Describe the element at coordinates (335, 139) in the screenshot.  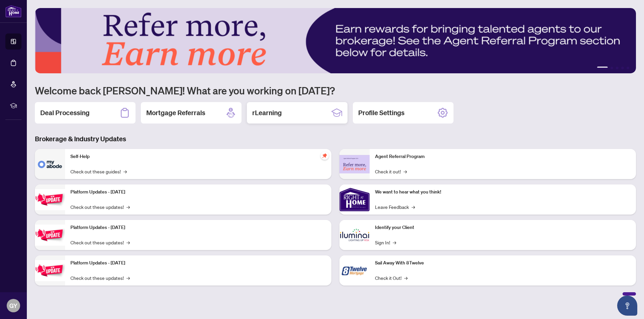
I see `h3: Brokerage & Industry Updates` at that location.